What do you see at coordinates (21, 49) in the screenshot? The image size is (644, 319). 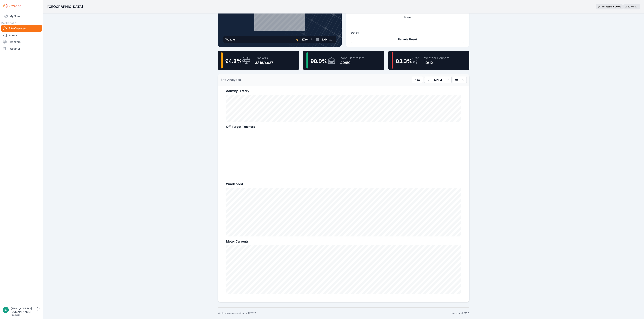 I see `a: Weather` at bounding box center [21, 49].